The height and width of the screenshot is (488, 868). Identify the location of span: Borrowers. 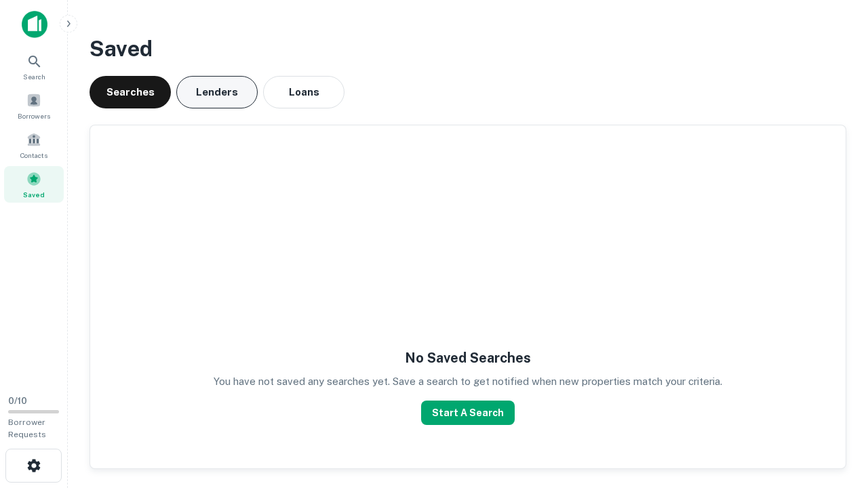
(34, 116).